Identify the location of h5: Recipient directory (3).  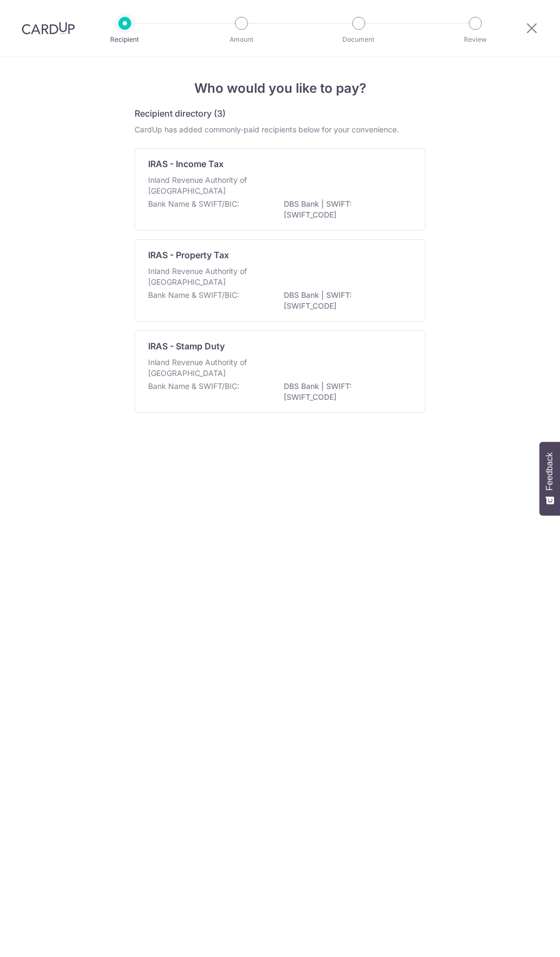
(180, 113).